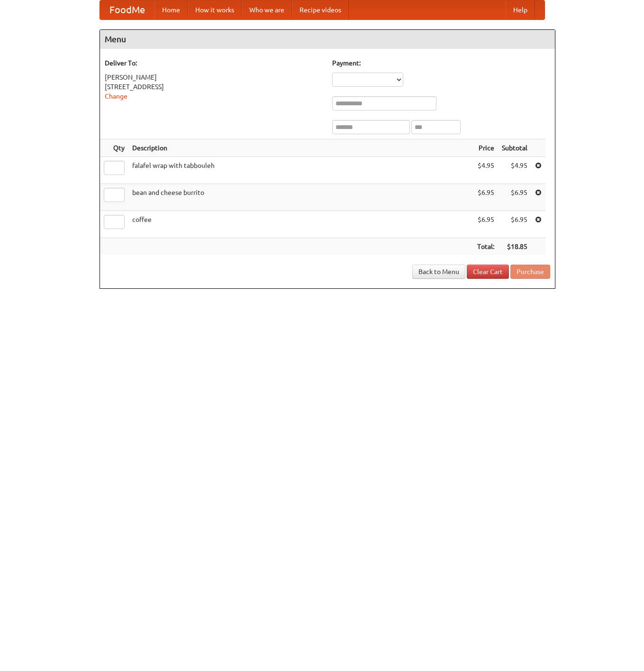 Image resolution: width=644 pixels, height=671 pixels. I want to click on a: FoodMe, so click(127, 10).